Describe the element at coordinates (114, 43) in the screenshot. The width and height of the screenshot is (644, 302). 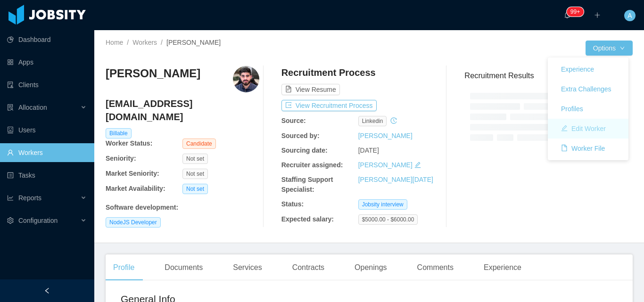
I see `a: Home` at that location.